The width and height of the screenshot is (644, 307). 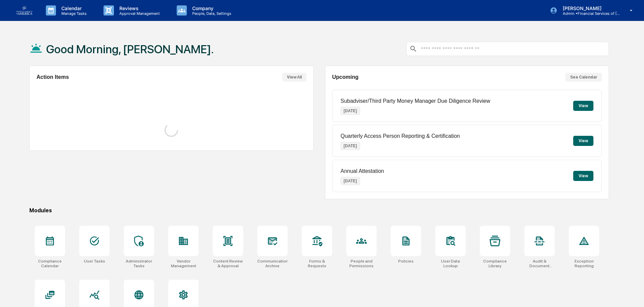 What do you see at coordinates (495, 264) in the screenshot?
I see `div: Compliance Library` at bounding box center [495, 264].